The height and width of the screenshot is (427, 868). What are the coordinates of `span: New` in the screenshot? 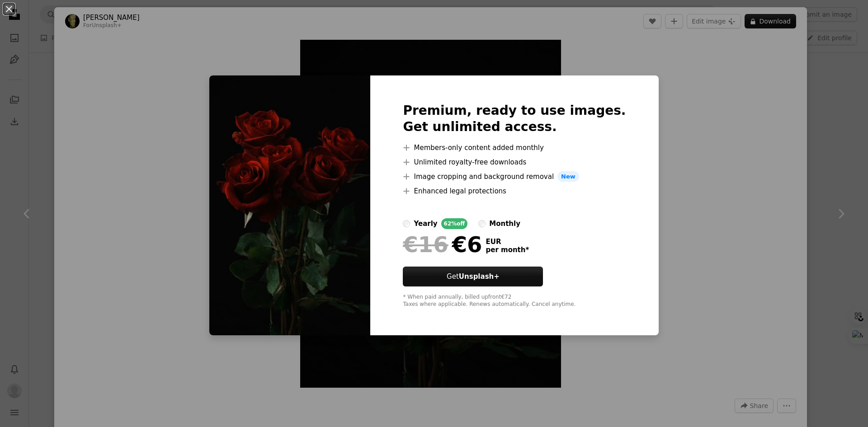 It's located at (568, 177).